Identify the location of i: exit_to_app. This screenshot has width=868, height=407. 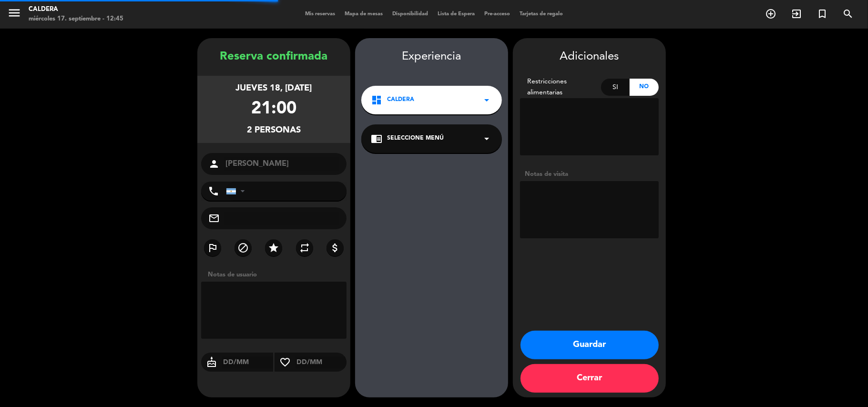
(797, 14).